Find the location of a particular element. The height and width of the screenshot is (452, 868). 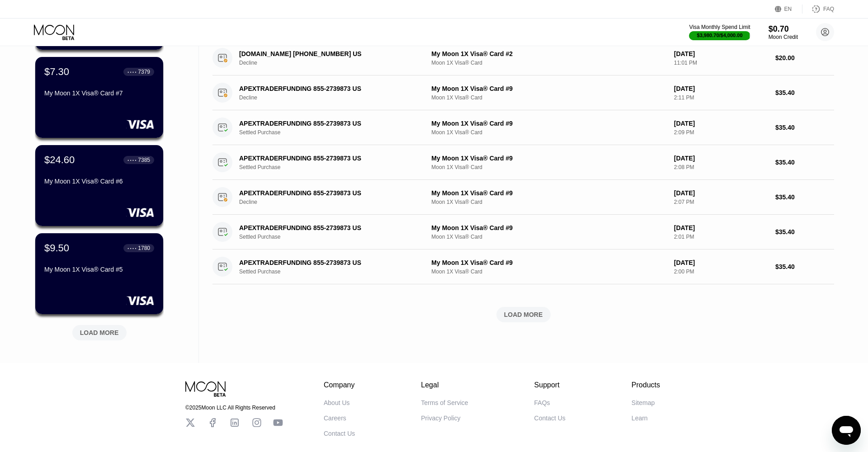

div: © 2025 Moon LLC All Rights Reserved is located at coordinates (234, 407).